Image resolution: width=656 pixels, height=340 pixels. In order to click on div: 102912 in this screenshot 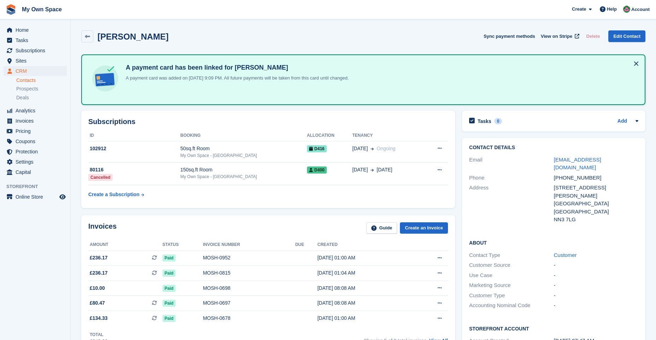, I will do `click(134, 148)`.